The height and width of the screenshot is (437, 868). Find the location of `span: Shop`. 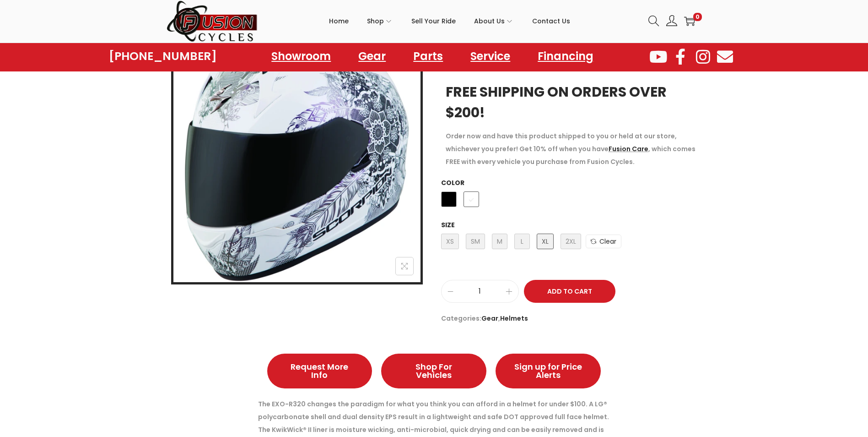

span: Shop is located at coordinates (375, 21).